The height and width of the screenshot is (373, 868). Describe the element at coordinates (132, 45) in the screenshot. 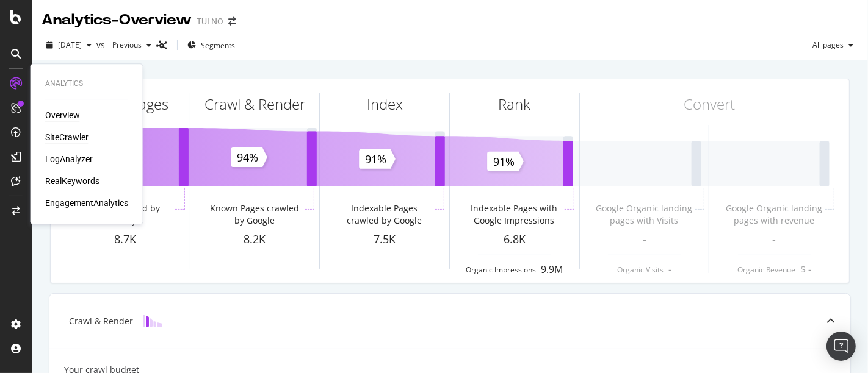

I see `button: Previous` at that location.